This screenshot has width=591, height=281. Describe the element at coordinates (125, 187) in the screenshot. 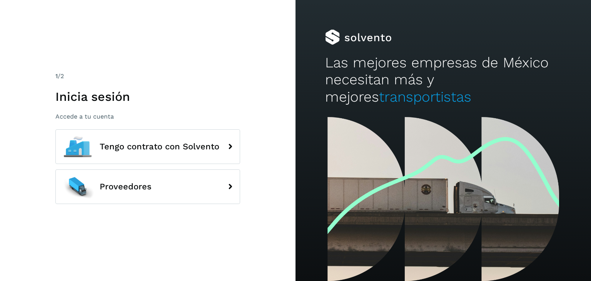

I see `span: Proveedores` at that location.